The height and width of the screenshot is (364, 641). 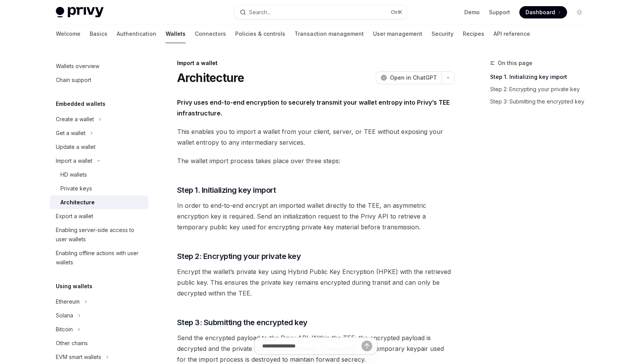 I want to click on a: Architecture, so click(x=99, y=202).